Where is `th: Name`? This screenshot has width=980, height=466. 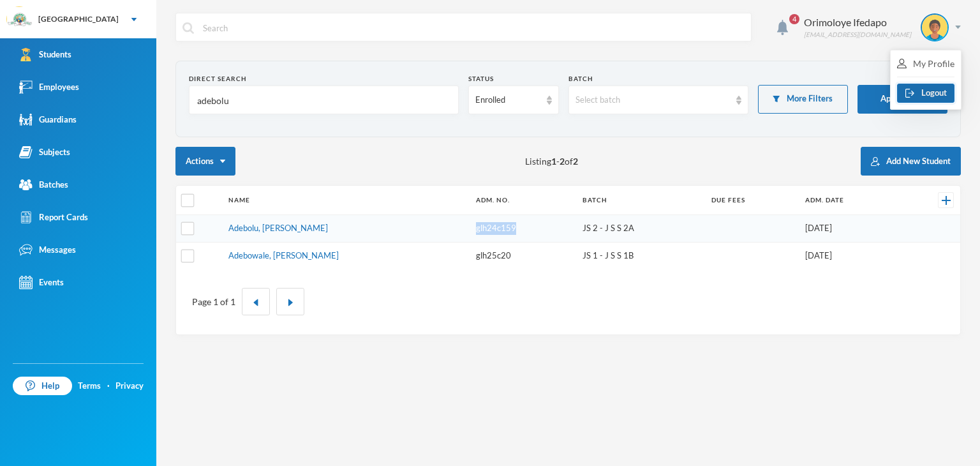
th: Name is located at coordinates (346, 201).